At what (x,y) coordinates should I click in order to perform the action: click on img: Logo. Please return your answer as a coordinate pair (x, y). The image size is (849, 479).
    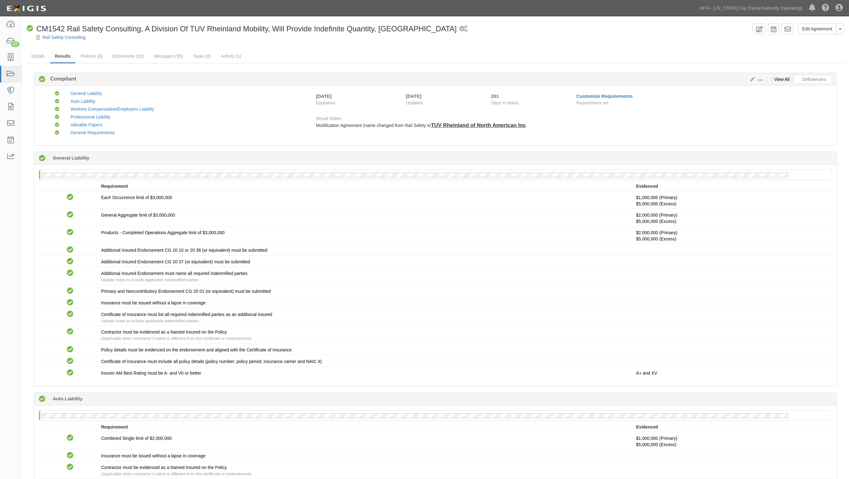
    Looking at the image, I should click on (26, 8).